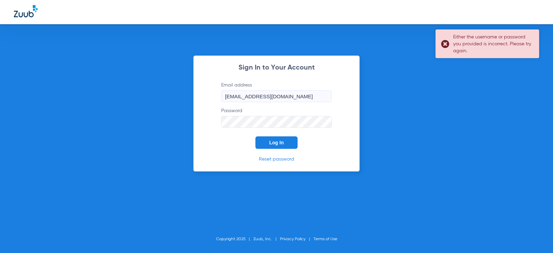  Describe the element at coordinates (276, 117) in the screenshot. I see `label: Password` at that location.